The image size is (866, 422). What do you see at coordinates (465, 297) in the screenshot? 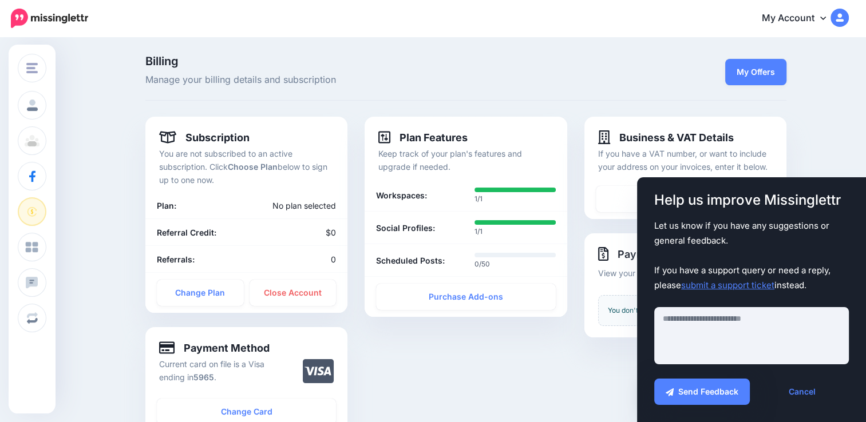
I see `a: Purchase Add-ons` at bounding box center [465, 297].